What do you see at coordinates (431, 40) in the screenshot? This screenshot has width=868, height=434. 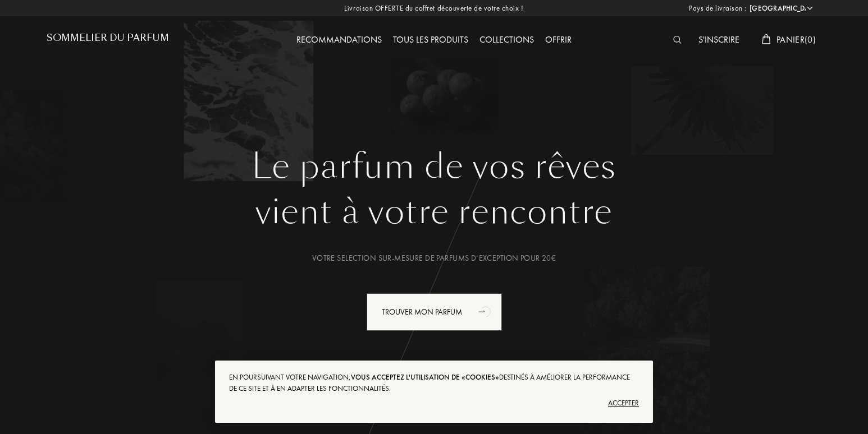 I see `div: Tous les produits` at bounding box center [431, 40].